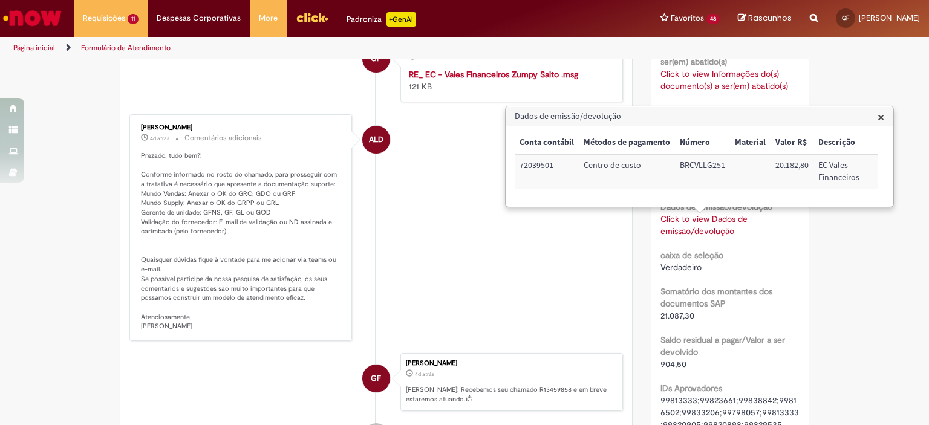 This screenshot has height=425, width=929. What do you see at coordinates (699, 157) in the screenshot?
I see `div: Dados de emissão/devolução` at bounding box center [699, 157].